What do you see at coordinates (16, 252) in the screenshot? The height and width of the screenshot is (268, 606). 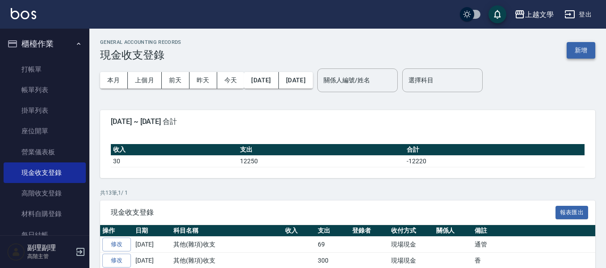 I see `img: Person` at bounding box center [16, 252].